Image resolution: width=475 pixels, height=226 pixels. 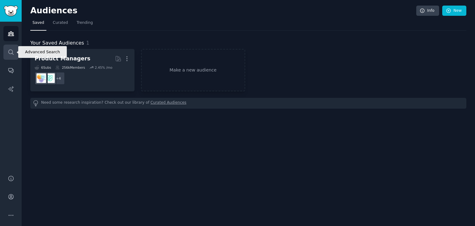 What do you see at coordinates (57, 43) in the screenshot?
I see `span: Your Saved Audiences` at bounding box center [57, 43].